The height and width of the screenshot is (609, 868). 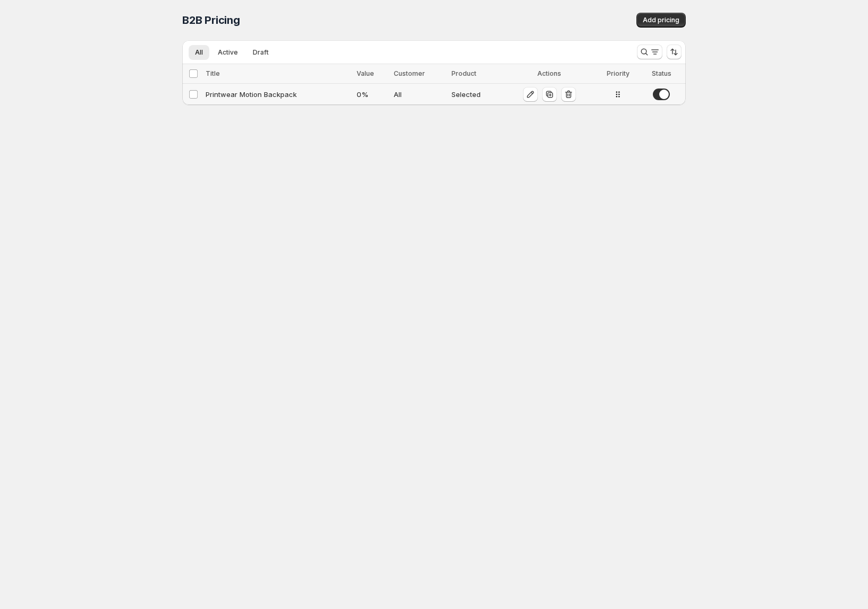 What do you see at coordinates (198, 52) in the screenshot?
I see `span: All` at bounding box center [198, 52].